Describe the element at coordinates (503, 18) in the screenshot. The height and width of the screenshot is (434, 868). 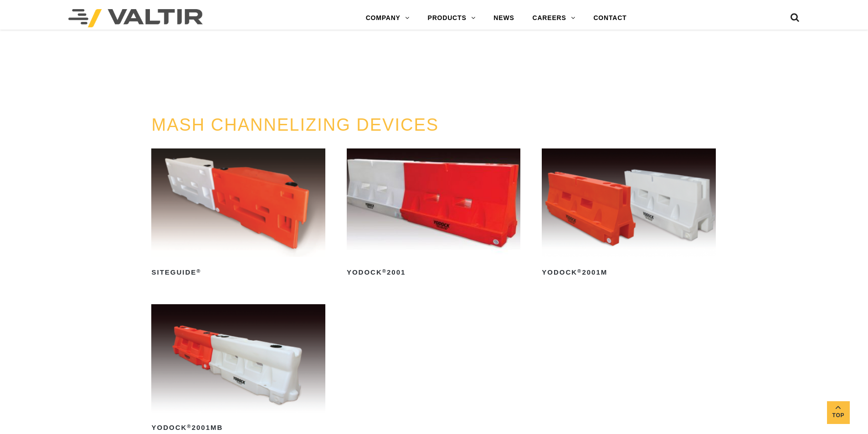
I see `a: NEWS` at that location.